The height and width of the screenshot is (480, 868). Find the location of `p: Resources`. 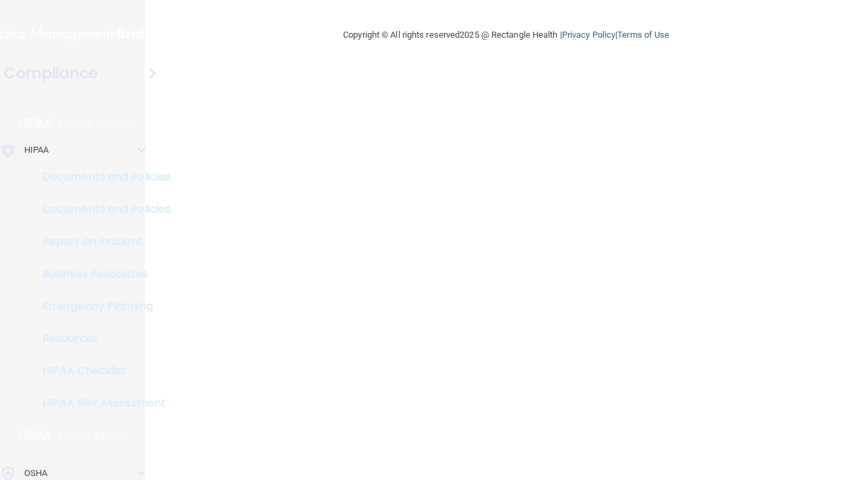

p: Resources is located at coordinates (100, 339).